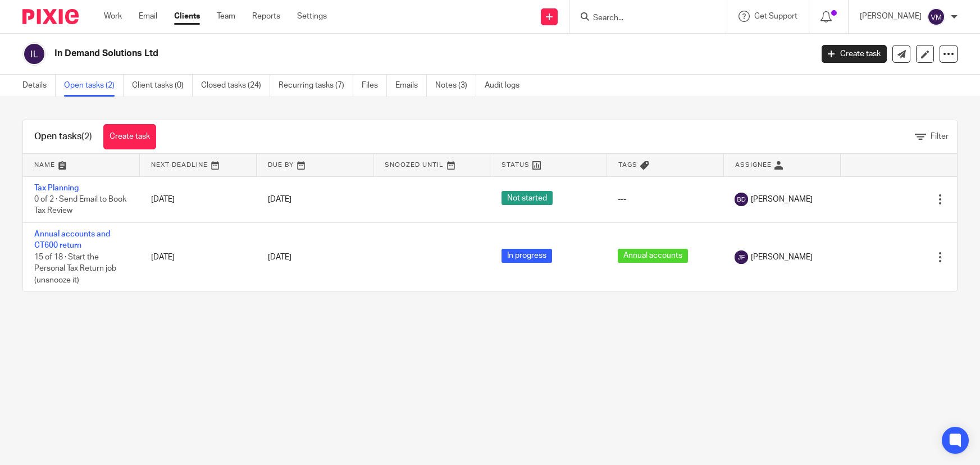  What do you see at coordinates (266, 17) in the screenshot?
I see `a: Reports` at bounding box center [266, 17].